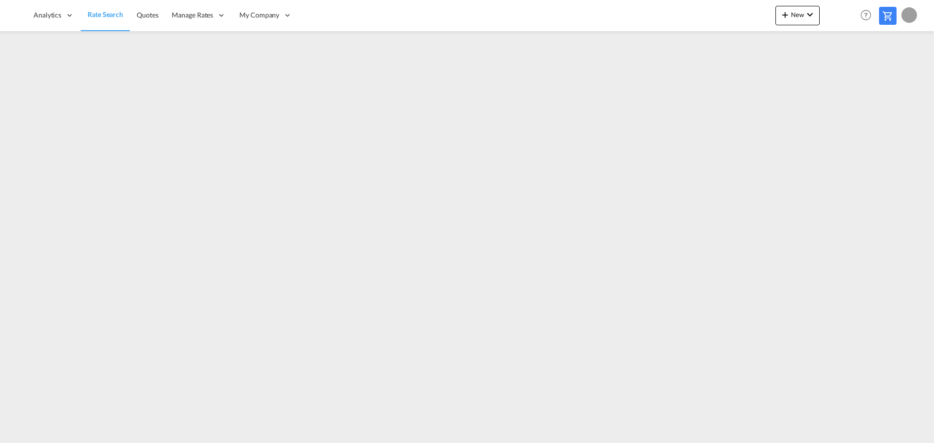 This screenshot has height=443, width=934. Describe the element at coordinates (192, 15) in the screenshot. I see `span: Manage Rates` at that location.